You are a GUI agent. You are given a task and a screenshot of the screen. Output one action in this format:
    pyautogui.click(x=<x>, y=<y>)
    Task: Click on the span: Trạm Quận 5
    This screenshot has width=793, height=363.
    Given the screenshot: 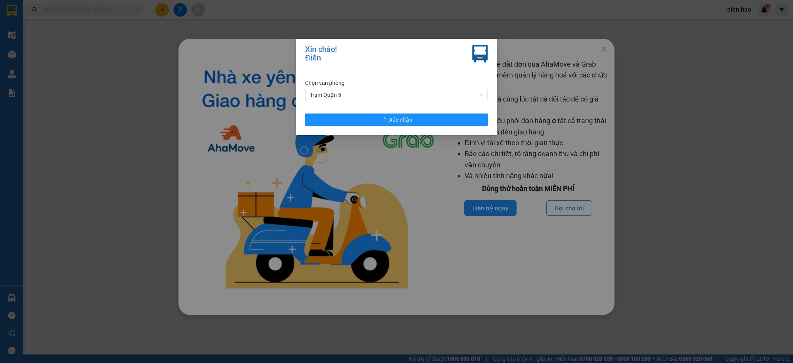 What is the action you would take?
    pyautogui.click(x=396, y=95)
    